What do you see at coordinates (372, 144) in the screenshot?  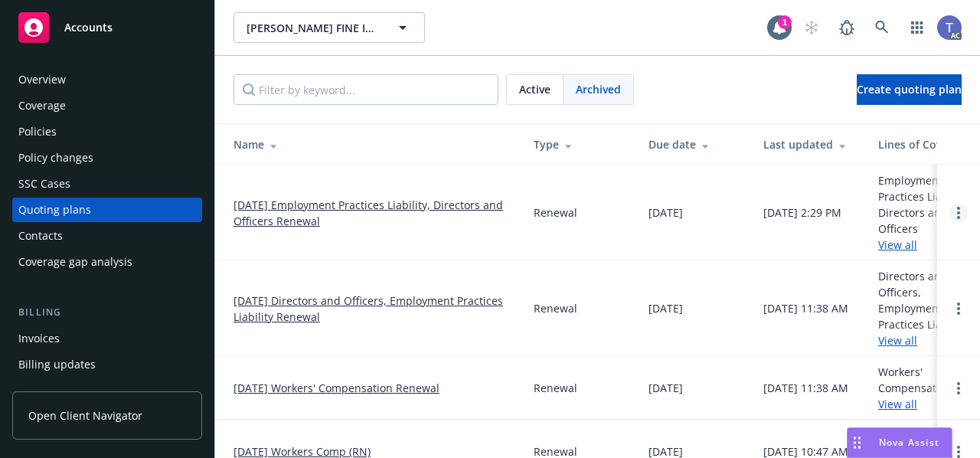 I see `div: Name` at bounding box center [372, 144].